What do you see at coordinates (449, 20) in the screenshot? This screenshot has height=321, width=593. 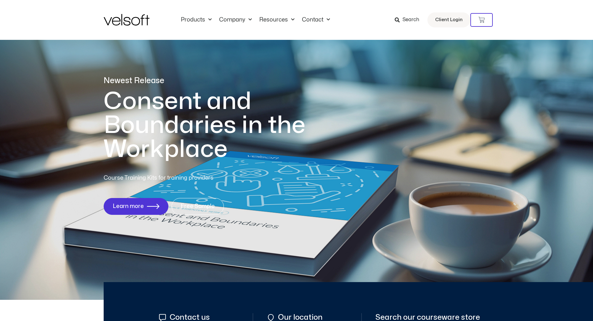 I see `span: Client Login` at bounding box center [449, 20].